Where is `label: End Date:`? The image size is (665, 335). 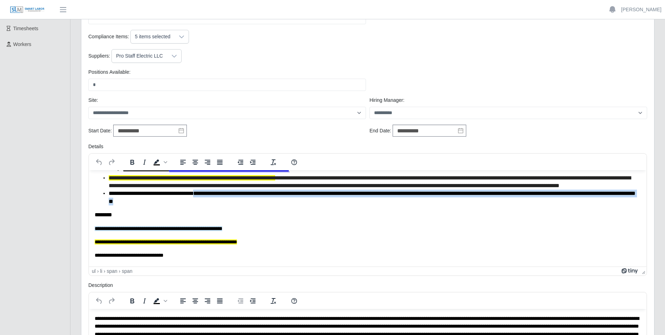 label: End Date: is located at coordinates (380, 130).